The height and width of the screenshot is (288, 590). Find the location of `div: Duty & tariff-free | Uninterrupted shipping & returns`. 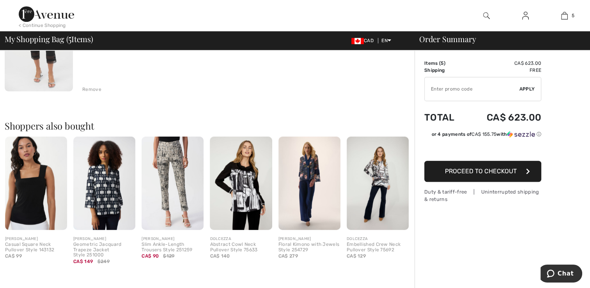

div: Duty & tariff-free | Uninterrupted shipping & returns is located at coordinates (483, 195).